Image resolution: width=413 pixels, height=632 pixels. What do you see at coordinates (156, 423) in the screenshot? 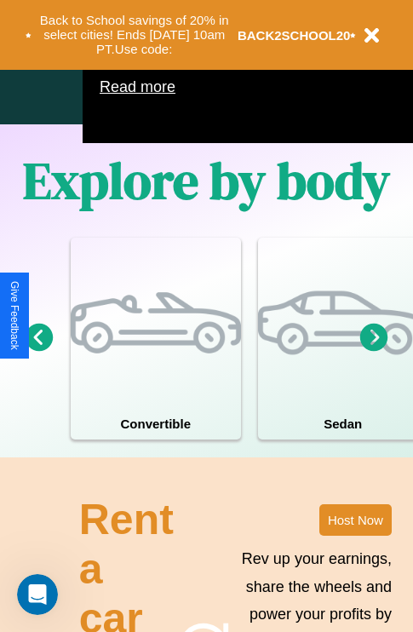
I see `h4: Convertible` at bounding box center [156, 423].